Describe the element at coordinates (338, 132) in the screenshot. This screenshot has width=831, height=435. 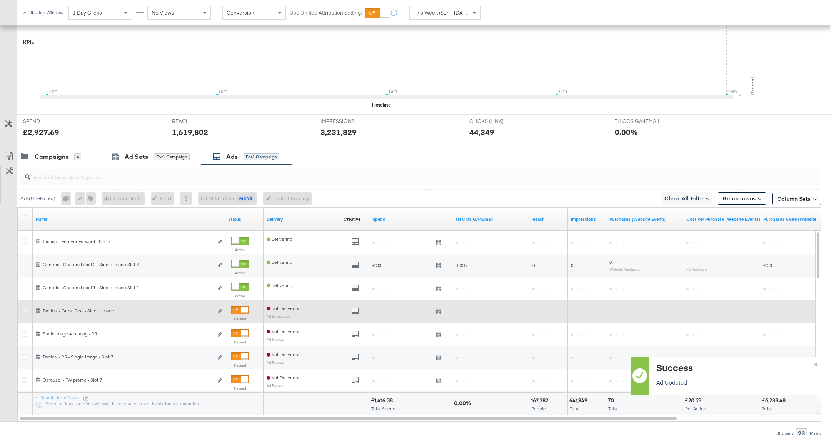
I see `div: 3,231,829` at that location.